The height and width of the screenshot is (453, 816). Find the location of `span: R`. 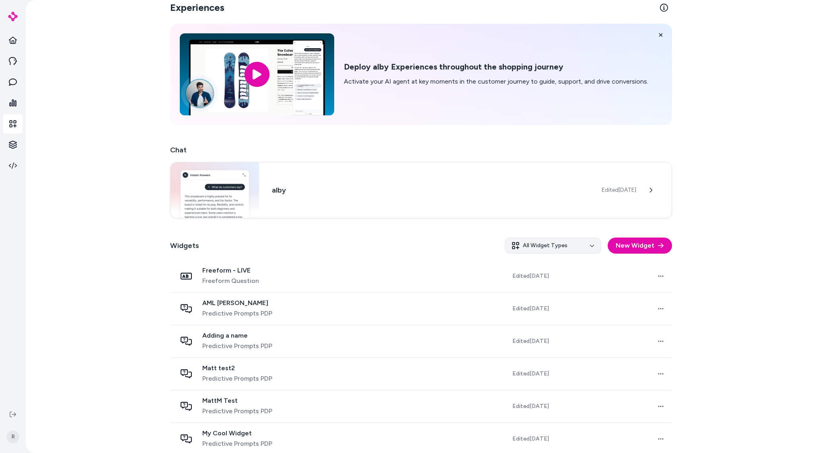

span: R is located at coordinates (13, 437).